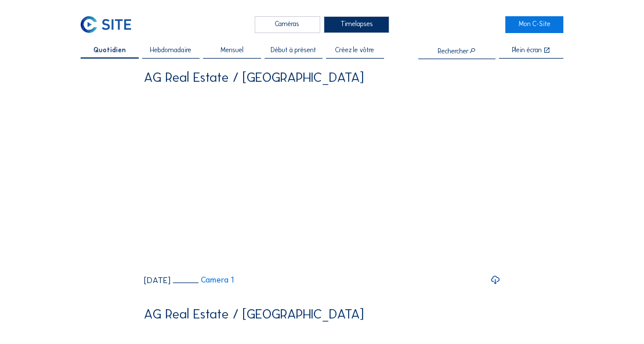  What do you see at coordinates (354, 50) in the screenshot?
I see `span: Créez le vôtre` at bounding box center [354, 50].